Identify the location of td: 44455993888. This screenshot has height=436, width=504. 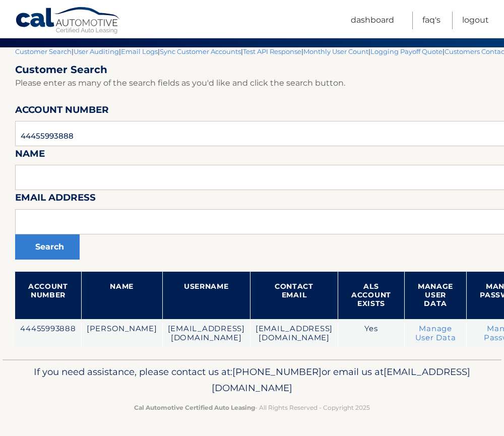
(48, 333).